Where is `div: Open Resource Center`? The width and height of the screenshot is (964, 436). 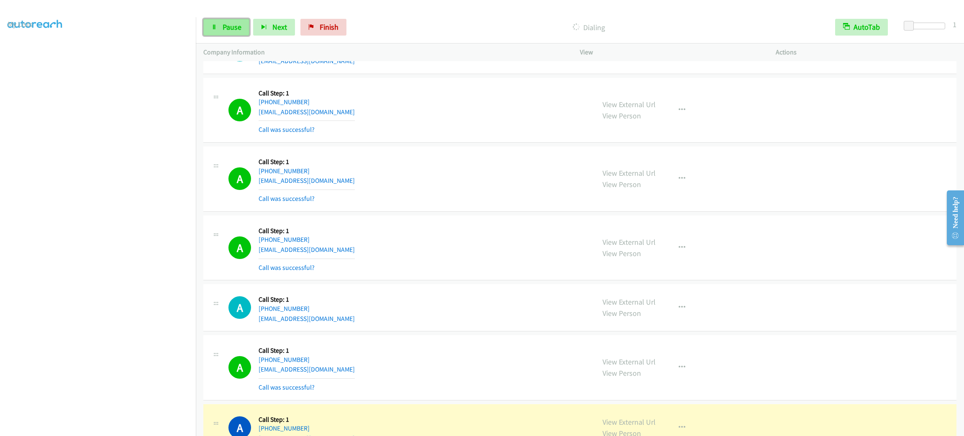 div: Open Resource Center is located at coordinates (15, 33).